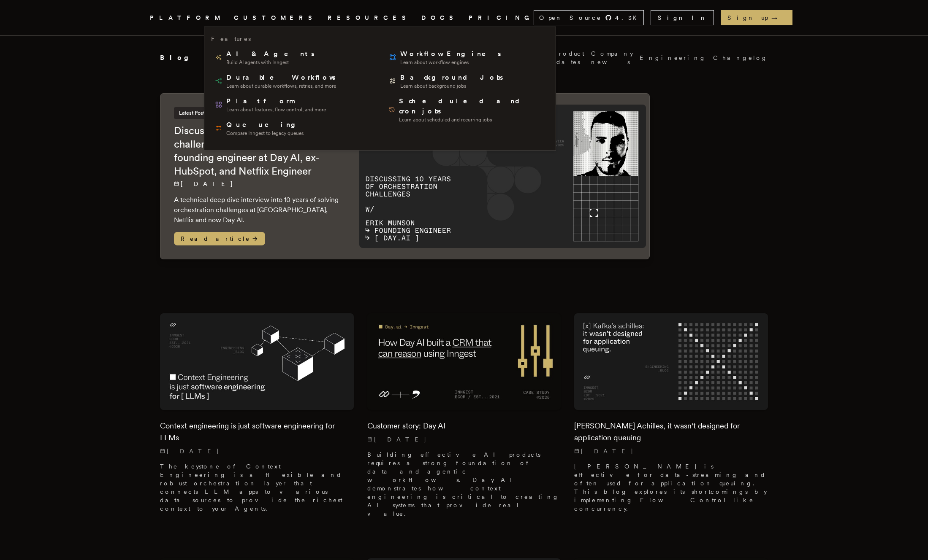  I want to click on a: Featured image for Context engineering is just software engineering for LLMs blog postContext eng..., so click(257, 417).